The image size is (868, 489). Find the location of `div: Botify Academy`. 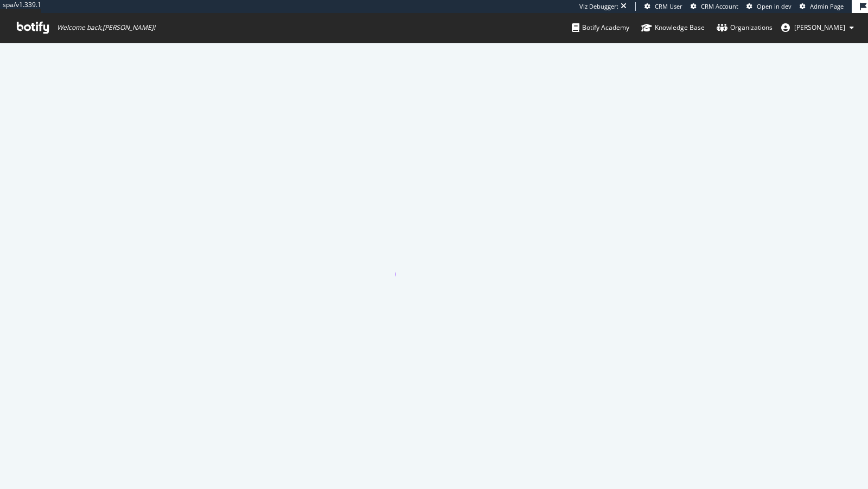

div: Botify Academy is located at coordinates (600, 28).